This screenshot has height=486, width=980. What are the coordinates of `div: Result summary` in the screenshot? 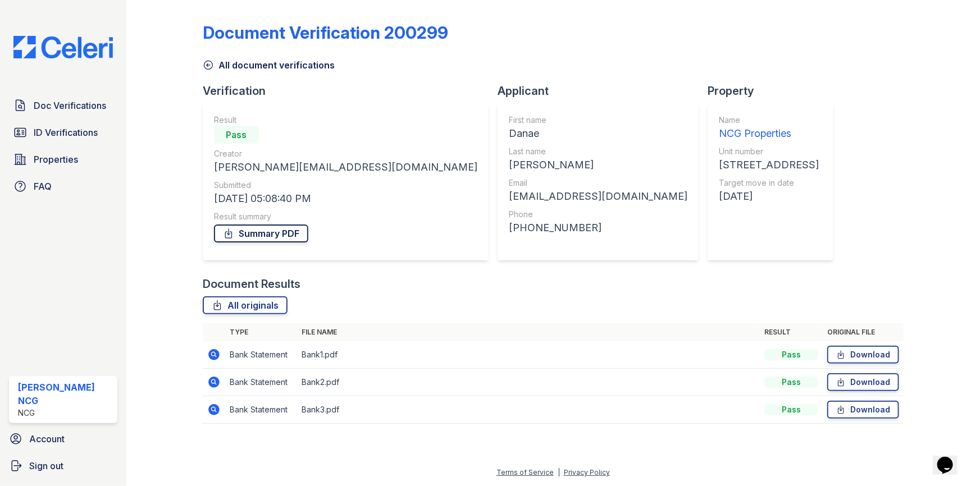 It's located at (345, 217).